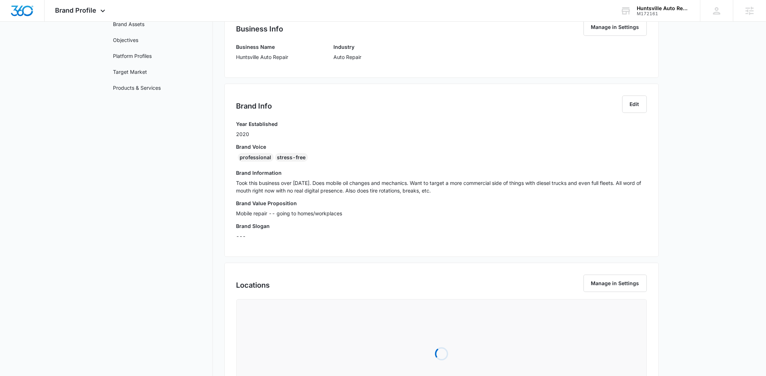 The width and height of the screenshot is (766, 376). I want to click on p: Mobile repair -- going to homes/workplaces, so click(442, 213).